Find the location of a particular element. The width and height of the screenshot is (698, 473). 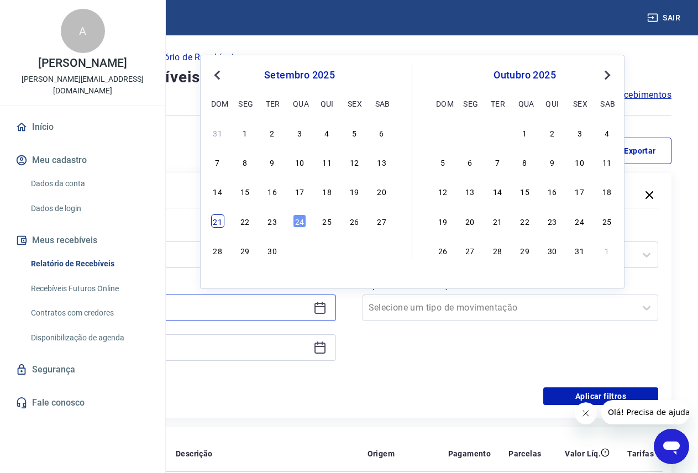

div: Choose terça-feira, 14 de outubro de 2025 is located at coordinates (497, 191).